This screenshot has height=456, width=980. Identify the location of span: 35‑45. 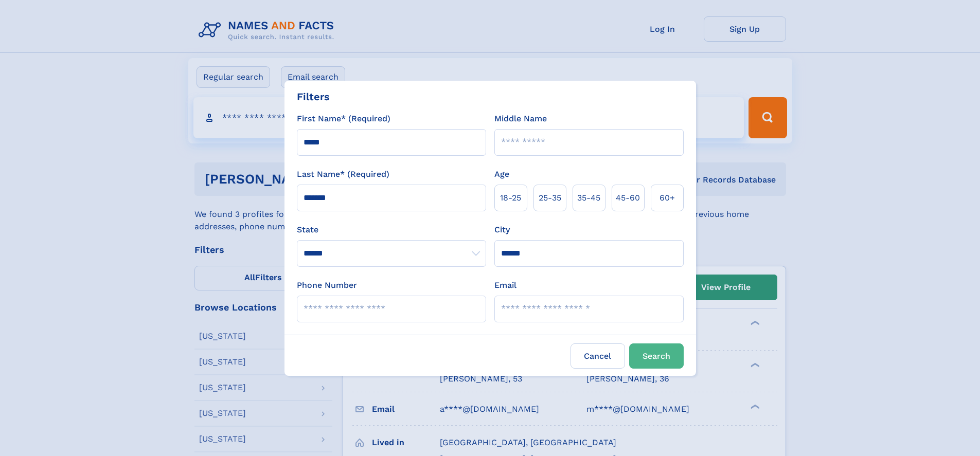
(589, 198).